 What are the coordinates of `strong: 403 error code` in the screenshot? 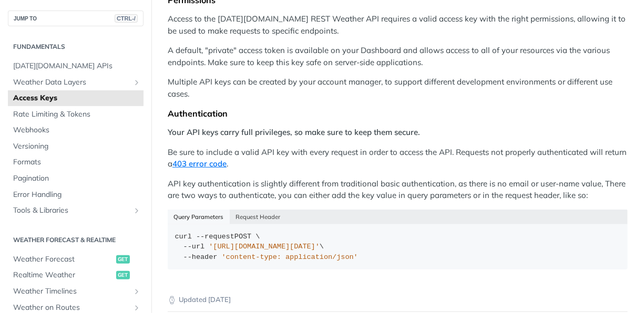 It's located at (199, 163).